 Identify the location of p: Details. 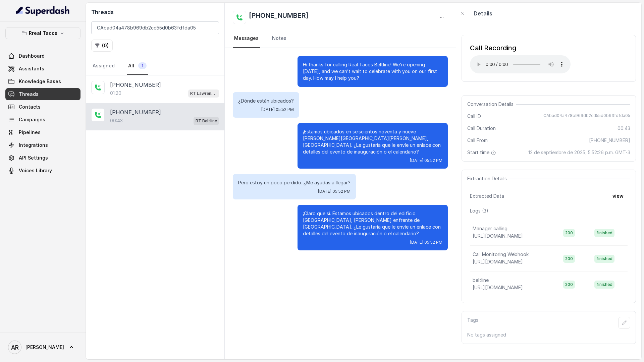
(483, 14).